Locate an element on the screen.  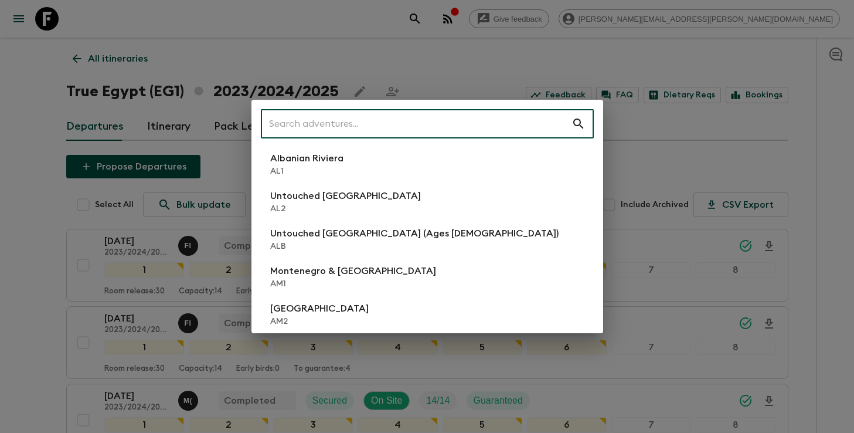
p: AL2 is located at coordinates (345, 209).